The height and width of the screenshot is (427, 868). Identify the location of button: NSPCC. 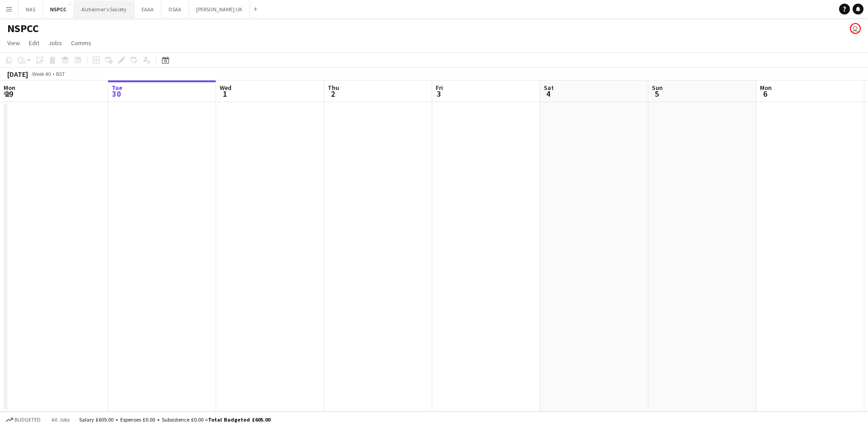
(59, 9).